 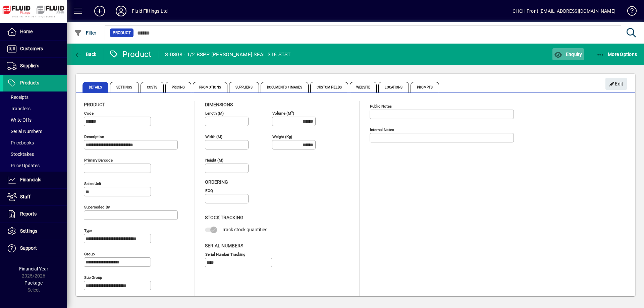 What do you see at coordinates (209, 191) in the screenshot?
I see `mat-label: EOQ` at bounding box center [209, 191].